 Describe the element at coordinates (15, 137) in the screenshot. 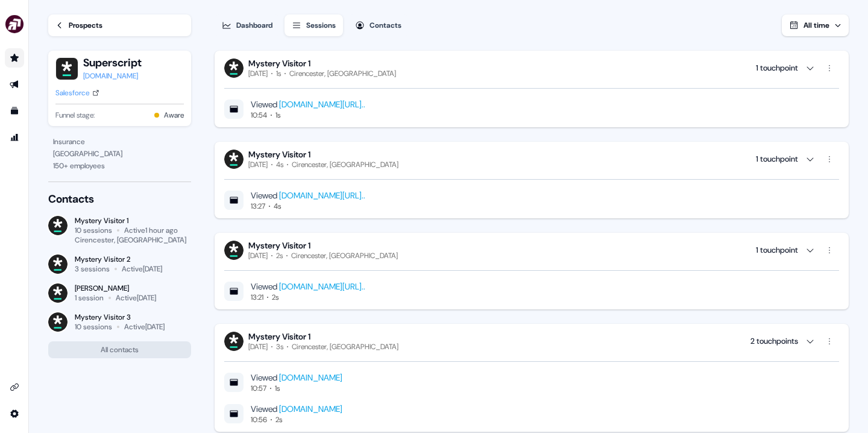

I see `a: Go to attribution` at that location.